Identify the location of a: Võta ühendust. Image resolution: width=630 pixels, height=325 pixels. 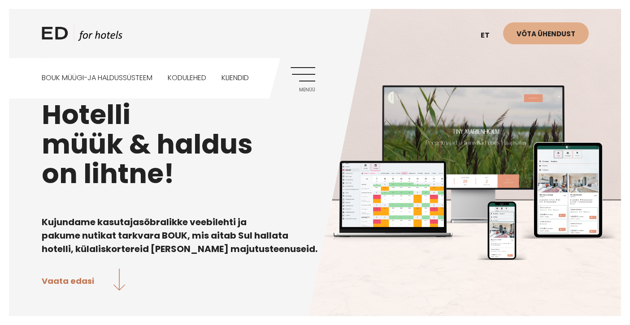
(545, 33).